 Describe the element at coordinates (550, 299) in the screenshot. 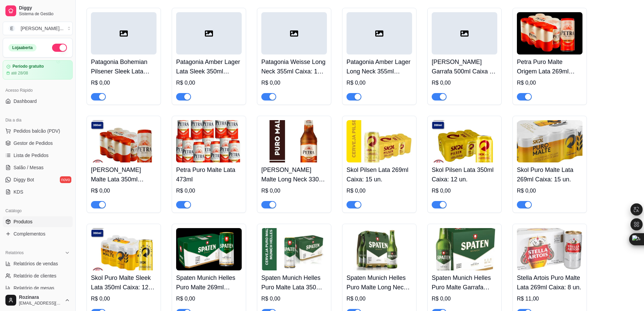

I see `div: R$ 11,00` at that location.